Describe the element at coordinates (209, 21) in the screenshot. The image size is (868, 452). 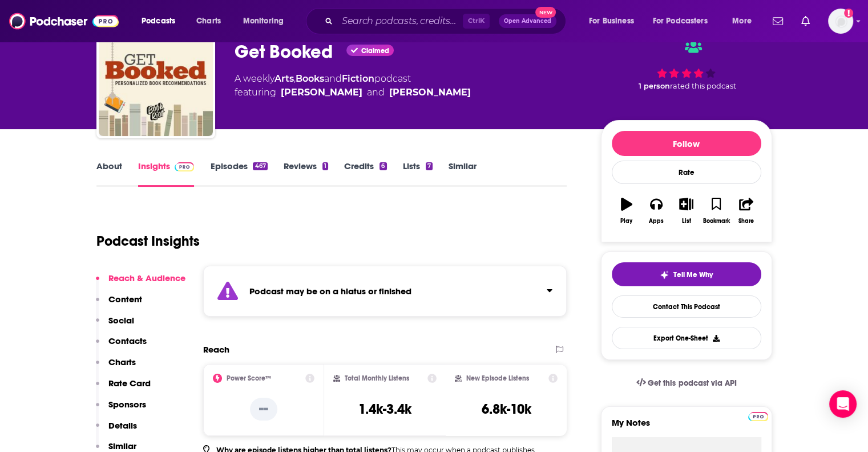
I see `span: Charts` at that location.